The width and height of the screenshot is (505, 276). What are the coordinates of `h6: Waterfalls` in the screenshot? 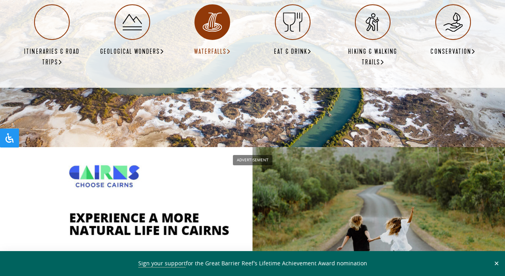 It's located at (212, 52).